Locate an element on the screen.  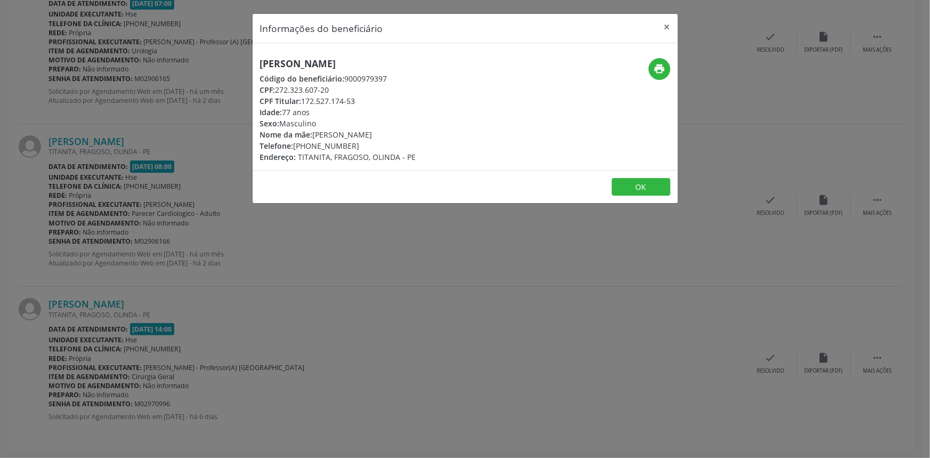
button: OK is located at coordinates (641, 187).